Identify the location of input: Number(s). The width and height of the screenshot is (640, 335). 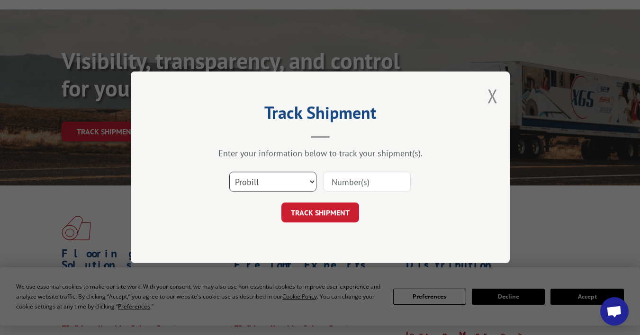
(367, 182).